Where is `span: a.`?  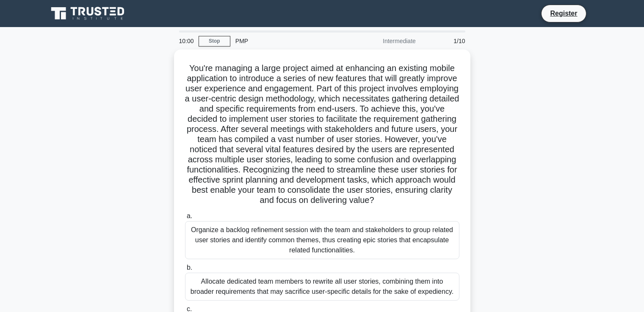
span: a. is located at coordinates (189, 216).